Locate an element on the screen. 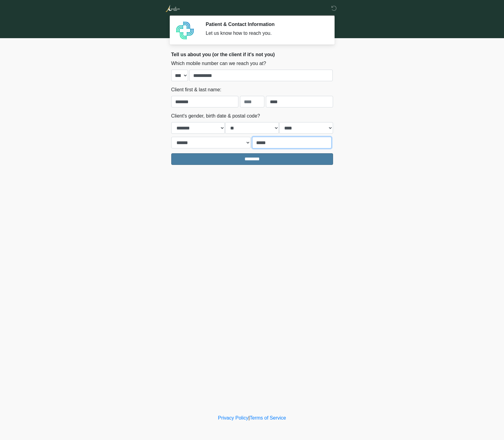  label: Client first & last name: is located at coordinates (196, 90).